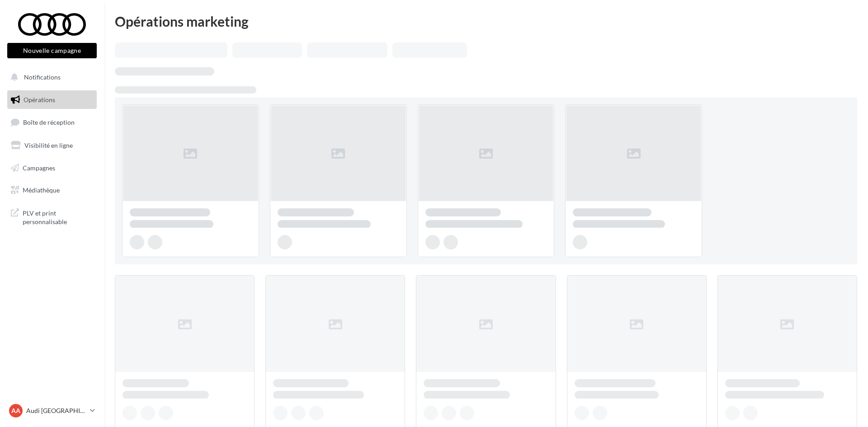 Image resolution: width=868 pixels, height=427 pixels. What do you see at coordinates (39, 167) in the screenshot?
I see `span: Campagnes` at bounding box center [39, 167].